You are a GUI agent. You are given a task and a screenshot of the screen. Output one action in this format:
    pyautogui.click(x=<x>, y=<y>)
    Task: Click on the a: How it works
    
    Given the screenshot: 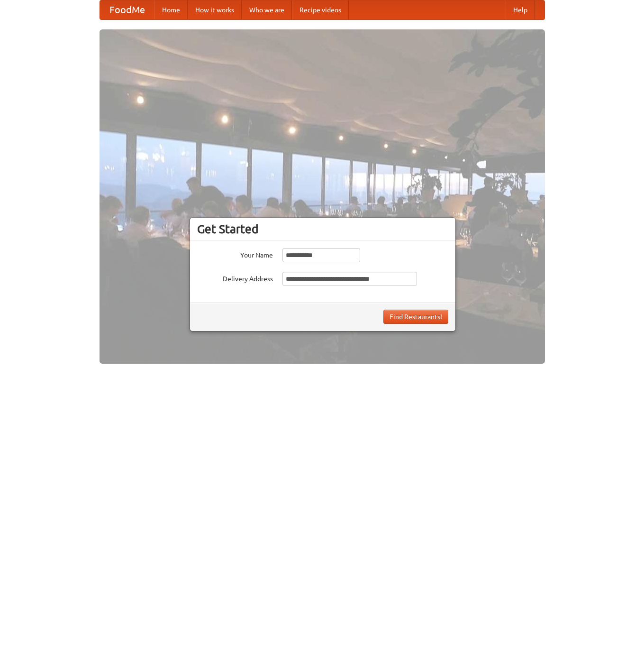 What is the action you would take?
    pyautogui.click(x=215, y=10)
    